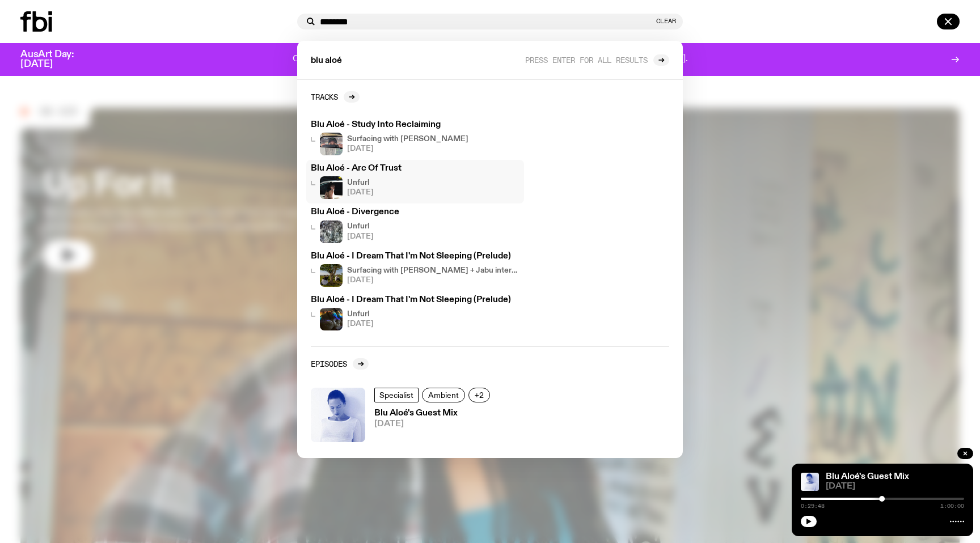 This screenshot has width=980, height=543. What do you see at coordinates (335, 97) in the screenshot?
I see `a: Tracks` at bounding box center [335, 97].